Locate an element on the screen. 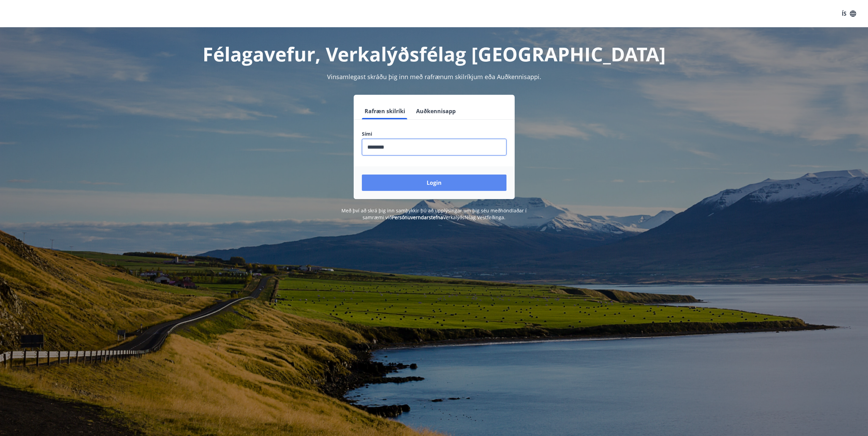 The height and width of the screenshot is (436, 868). label: Sími is located at coordinates (434, 134).